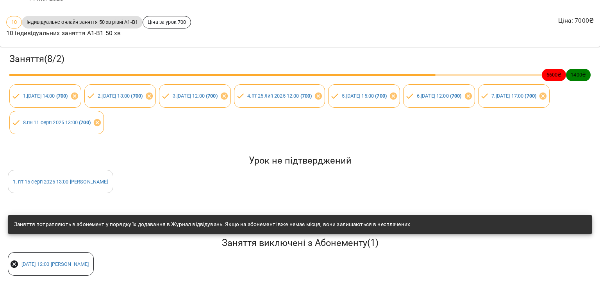  Describe the element at coordinates (57, 123) in the screenshot. I see `div: 8.пн 11 серп 2025 13:00 (700)` at that location.